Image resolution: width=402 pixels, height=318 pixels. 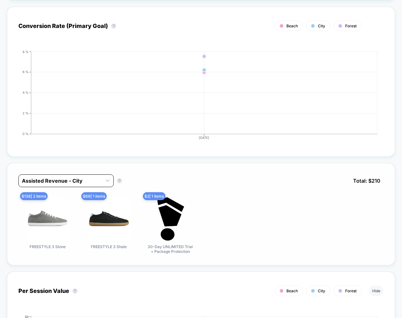 What do you see at coordinates (25, 51) in the screenshot?
I see `tspan: 8 %` at bounding box center [25, 51].